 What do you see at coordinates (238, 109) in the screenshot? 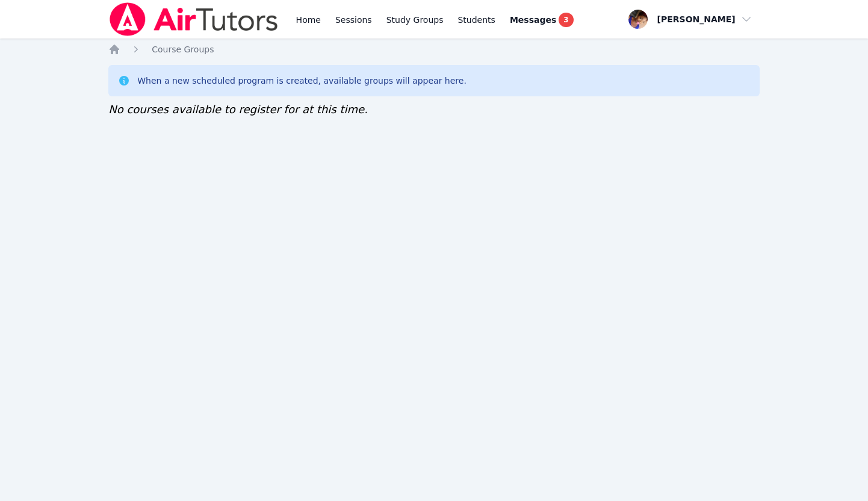
I see `span: No courses available to register for at this time.` at bounding box center [238, 109].